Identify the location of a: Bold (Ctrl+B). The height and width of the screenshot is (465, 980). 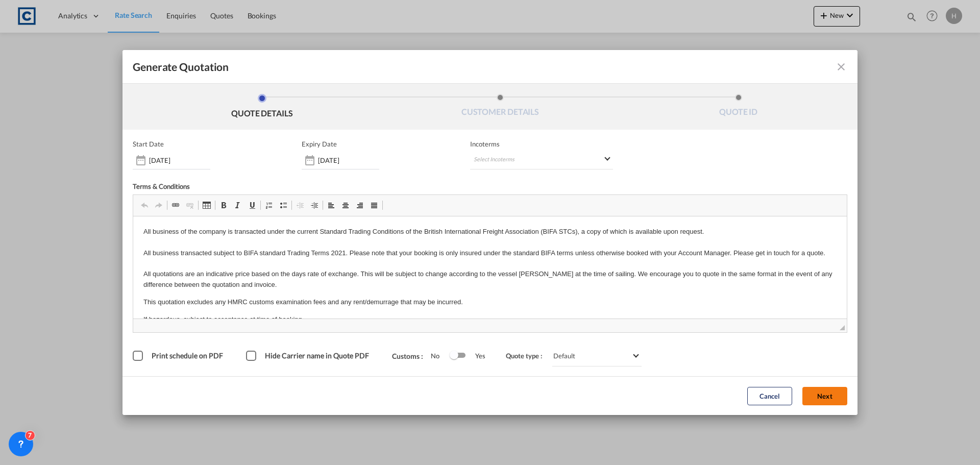
(223, 205).